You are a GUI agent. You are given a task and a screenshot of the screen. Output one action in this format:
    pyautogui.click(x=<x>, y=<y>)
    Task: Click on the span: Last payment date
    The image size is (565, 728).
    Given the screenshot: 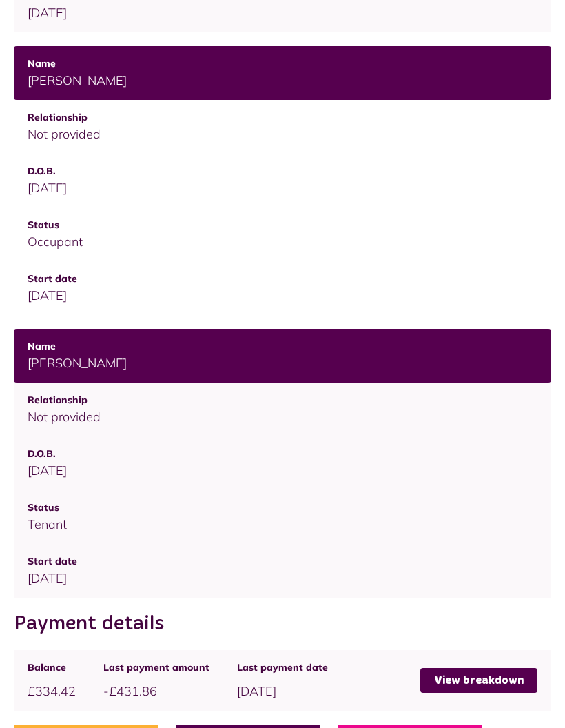 What is the action you would take?
    pyautogui.click(x=283, y=667)
    